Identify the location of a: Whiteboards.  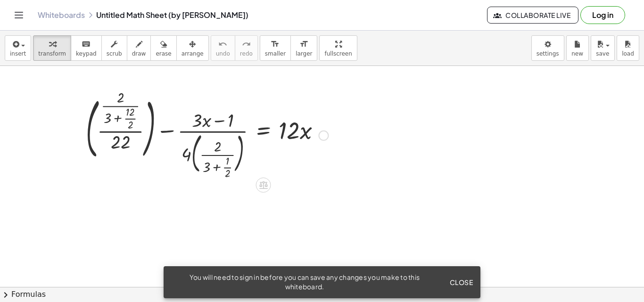
(61, 15).